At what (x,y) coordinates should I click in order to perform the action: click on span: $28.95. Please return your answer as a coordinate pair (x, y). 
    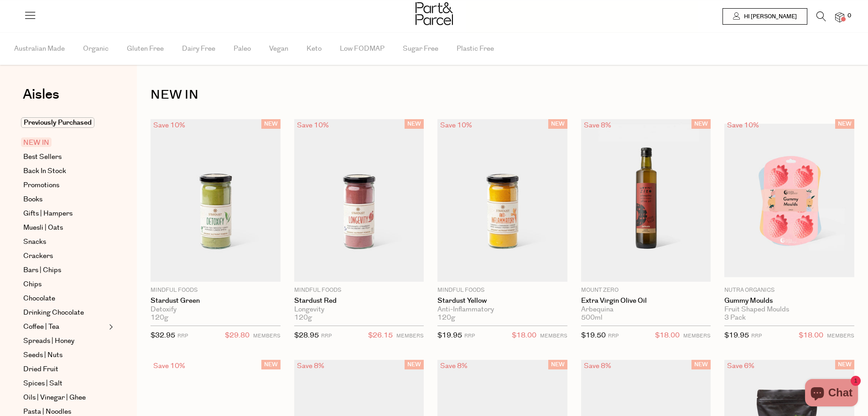
    Looking at the image, I should click on (307, 335).